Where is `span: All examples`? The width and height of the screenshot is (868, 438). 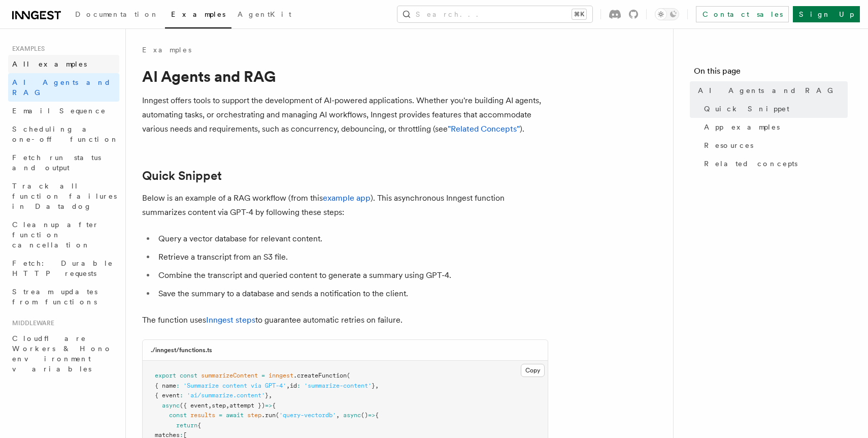
span: All examples is located at coordinates (49, 64).